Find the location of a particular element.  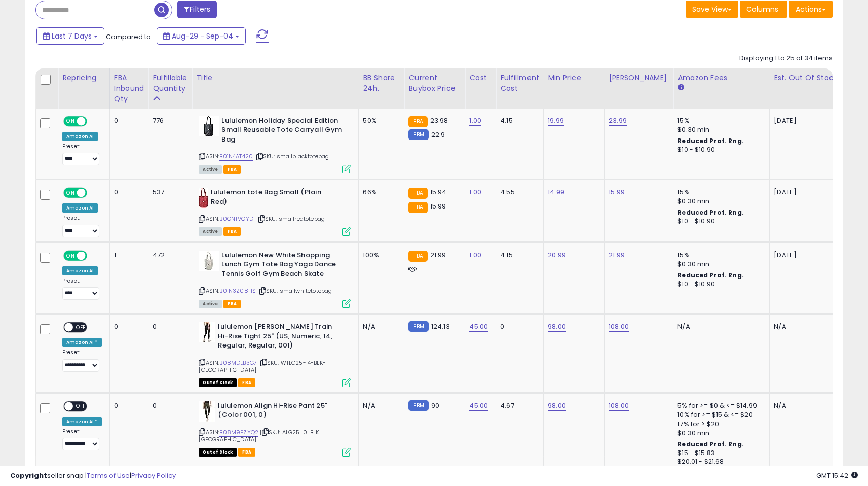

a: 15.99 is located at coordinates (617, 193).